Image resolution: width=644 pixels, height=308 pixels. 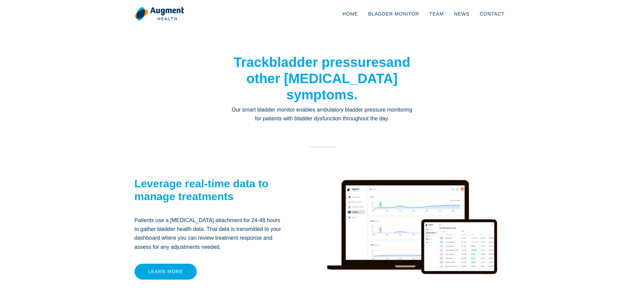 I want to click on h2: Leverage real-time data to manage treatments, so click(x=210, y=190).